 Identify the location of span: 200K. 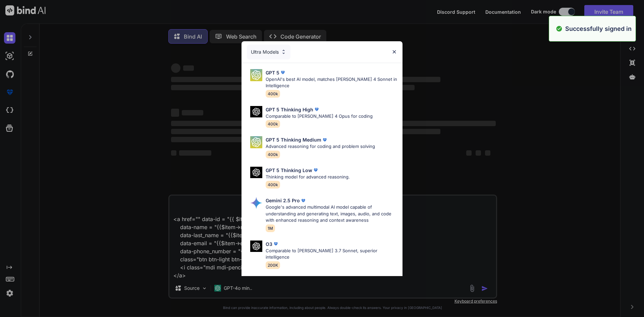
(273, 265).